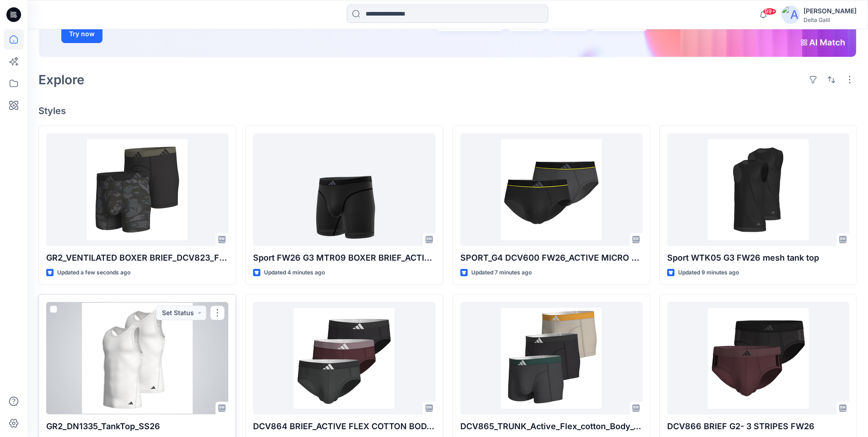 This screenshot has height=437, width=868. What do you see at coordinates (758, 258) in the screenshot?
I see `p: Sport WTK05 G3 FW26 mesh tank top` at bounding box center [758, 258].